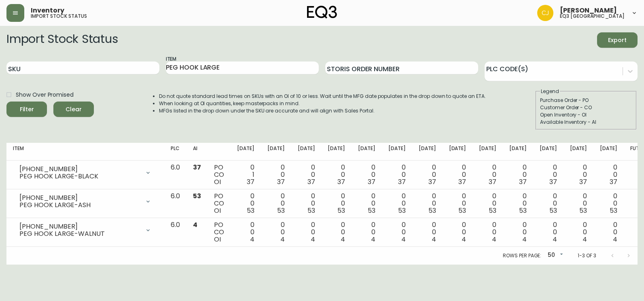 This screenshot has height=301, width=644. What do you see at coordinates (545, 13) in the screenshot?
I see `img: 7836c8950ad67d536e8437018b5c2533` at bounding box center [545, 13].